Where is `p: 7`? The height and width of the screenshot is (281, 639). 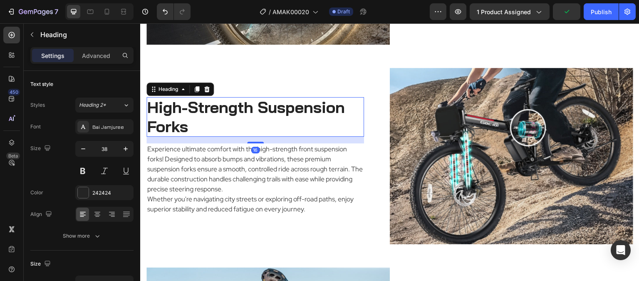
p: 7 is located at coordinates (56, 12).